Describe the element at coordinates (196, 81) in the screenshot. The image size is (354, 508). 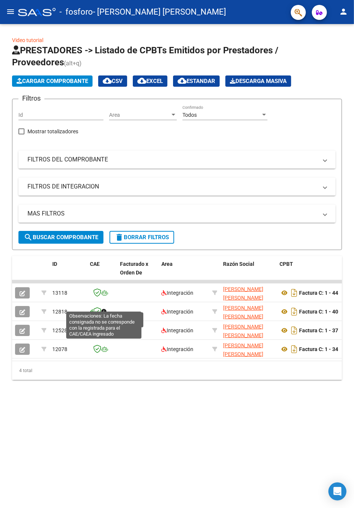
I see `span: Estandar` at that location.